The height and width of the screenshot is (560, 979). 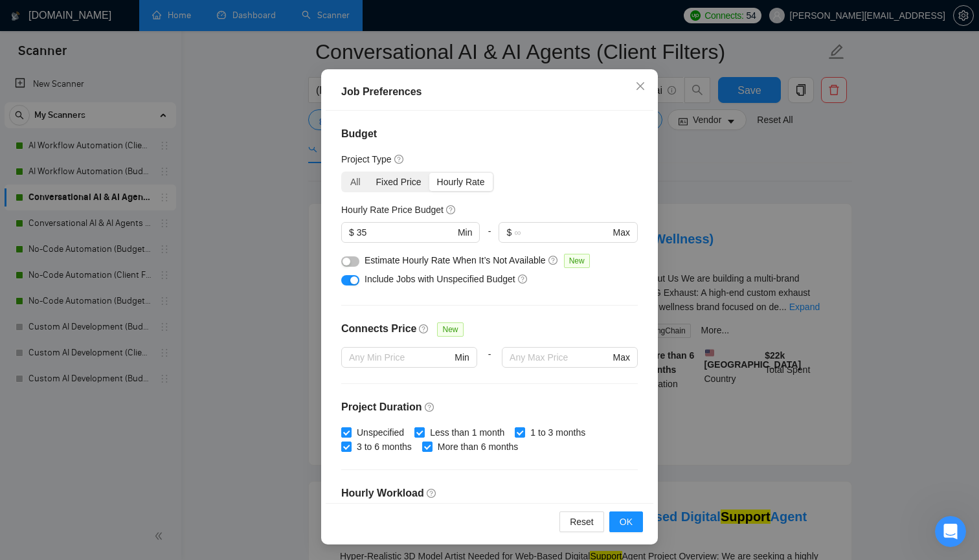 What do you see at coordinates (559, 358) in the screenshot?
I see `input: Any Max Price` at bounding box center [559, 358].